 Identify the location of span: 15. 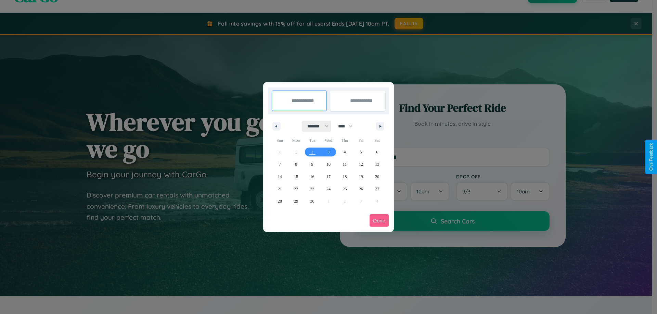
(296, 177).